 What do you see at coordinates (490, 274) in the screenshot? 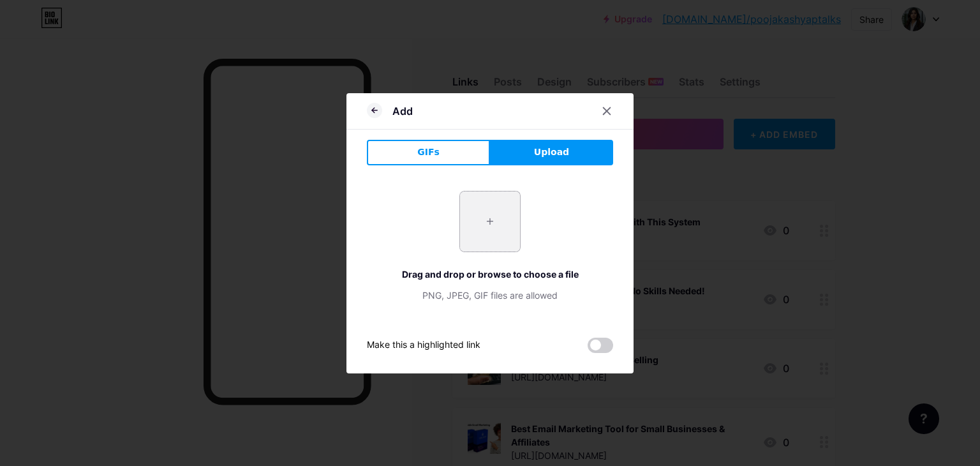
I see `div: Drag and drop or browse to choose a file` at bounding box center [490, 274].